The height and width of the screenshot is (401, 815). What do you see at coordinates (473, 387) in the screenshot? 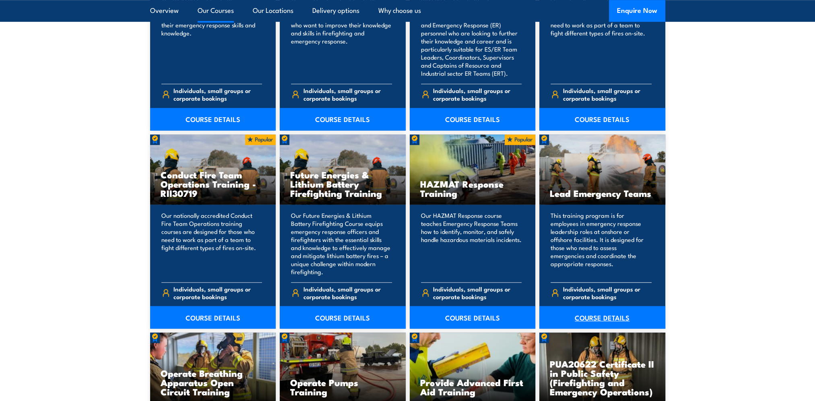
I see `h3: Provide Advanced First Aid Training` at bounding box center [473, 387].